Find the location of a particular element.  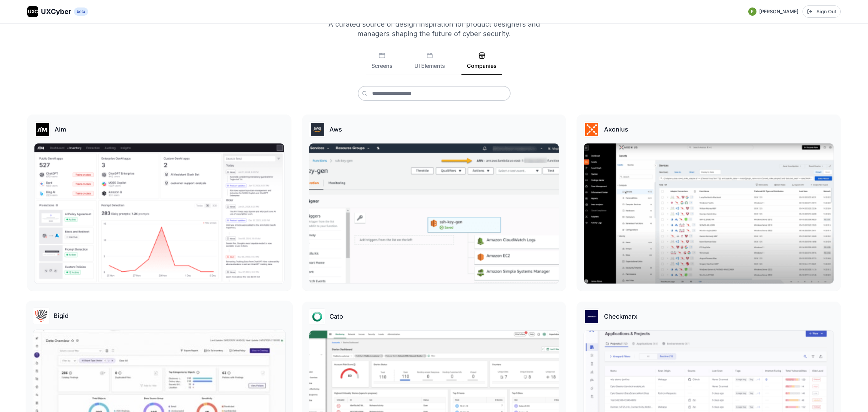

a: Aws logoAwsAws gallery is located at coordinates (434, 203).